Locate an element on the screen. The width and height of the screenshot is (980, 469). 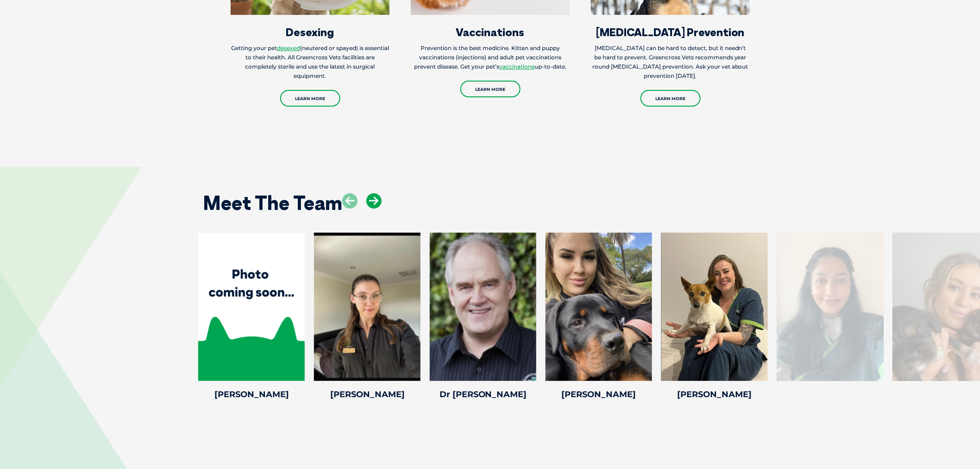
p: Prevention is the best medicine. Kitten and puppy vaccinations (injections) and adult pet vaccina... is located at coordinates (490, 57).